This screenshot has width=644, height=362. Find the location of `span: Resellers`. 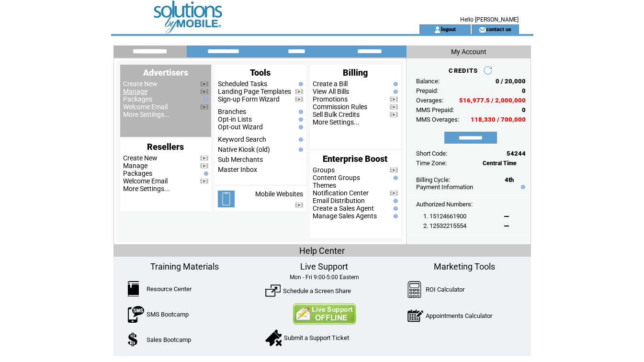

span: Resellers is located at coordinates (165, 146).